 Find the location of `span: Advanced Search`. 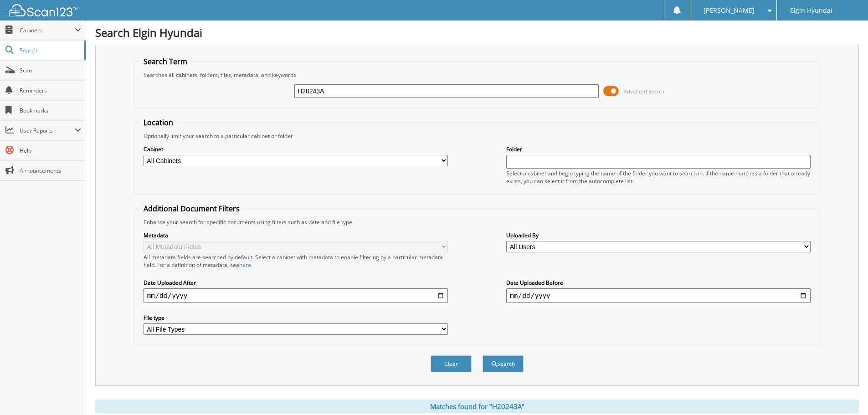

span: Advanced Search is located at coordinates (644, 91).